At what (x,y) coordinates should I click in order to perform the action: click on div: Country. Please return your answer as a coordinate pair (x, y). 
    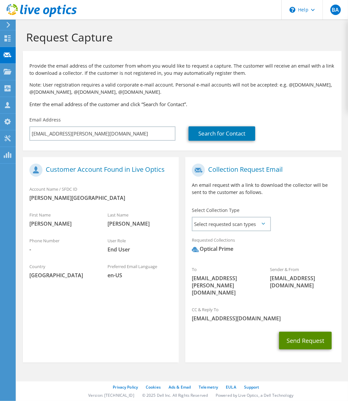
    Looking at the image, I should click on (62, 271).